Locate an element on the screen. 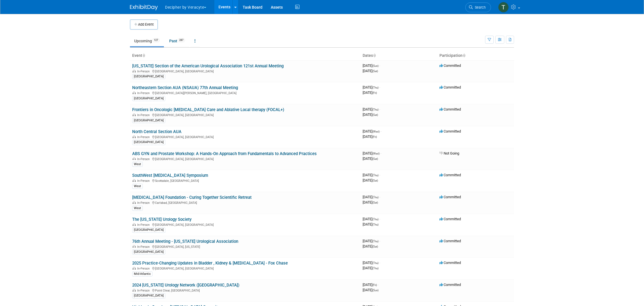  span: (Wed) is located at coordinates (376, 153).